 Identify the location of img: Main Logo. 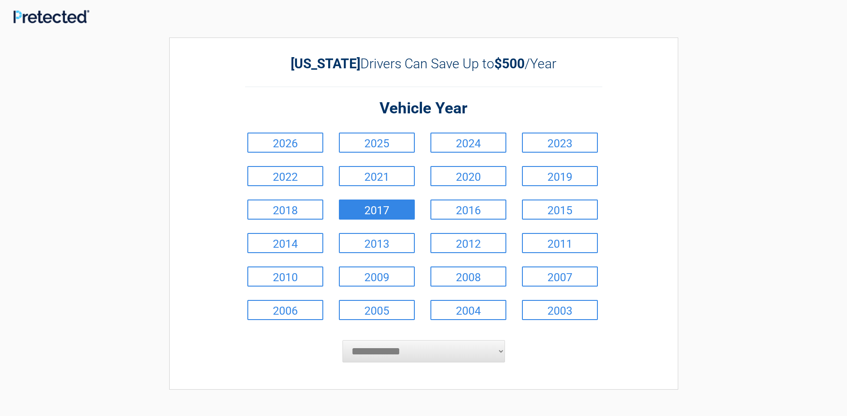
(51, 17).